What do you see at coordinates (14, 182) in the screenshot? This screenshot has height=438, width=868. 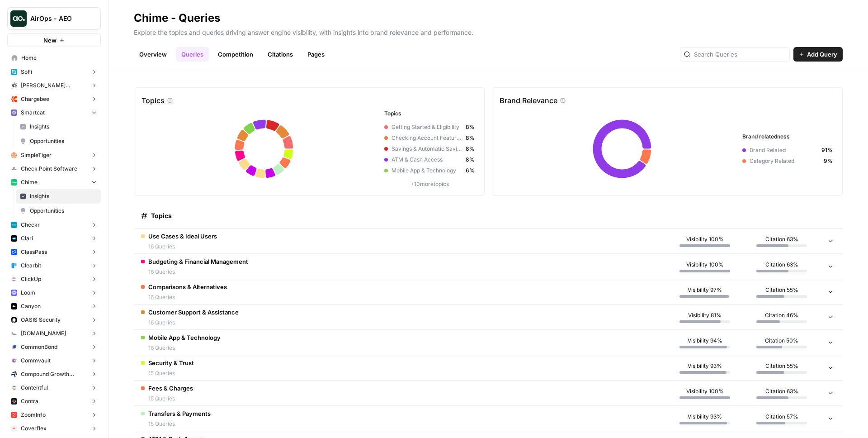 I see `img: mhv33baw7plipcpp00rsngv1nu95` at bounding box center [14, 182].